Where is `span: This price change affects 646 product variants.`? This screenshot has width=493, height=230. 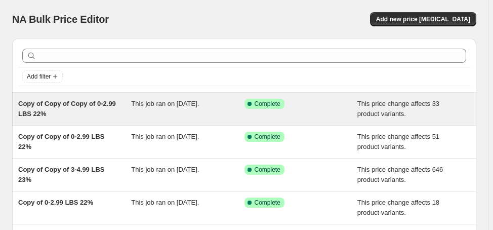
span: This price change affects 646 product variants. is located at coordinates (400, 174).